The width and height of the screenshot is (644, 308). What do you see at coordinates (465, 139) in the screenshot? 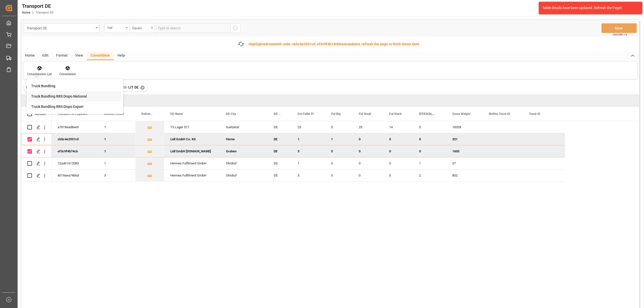
I see `div: 321` at bounding box center [465, 139].